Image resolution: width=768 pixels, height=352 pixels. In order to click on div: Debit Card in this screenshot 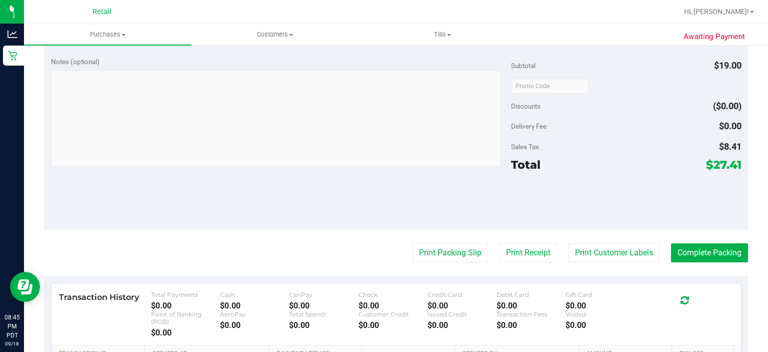, I will do `click(531, 294)`.